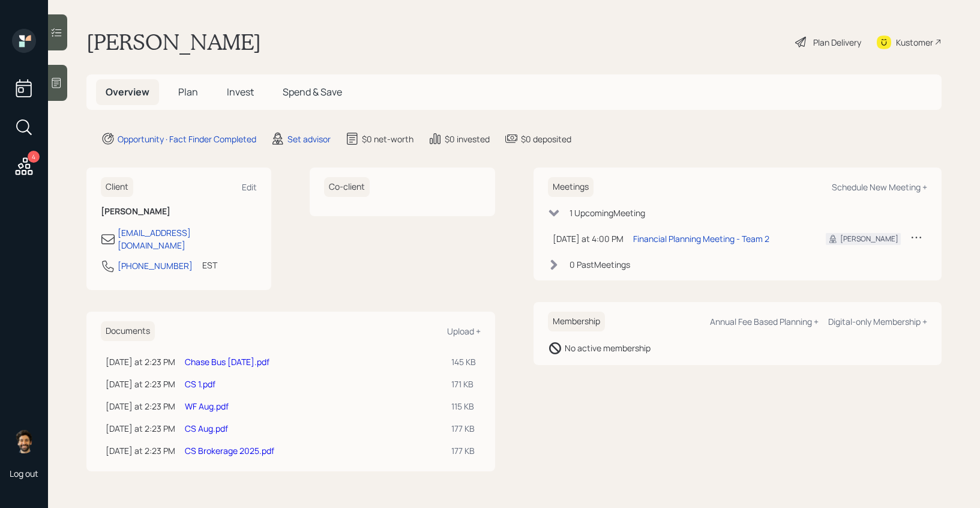 Image resolution: width=980 pixels, height=508 pixels. I want to click on div: $0 invested, so click(467, 138).